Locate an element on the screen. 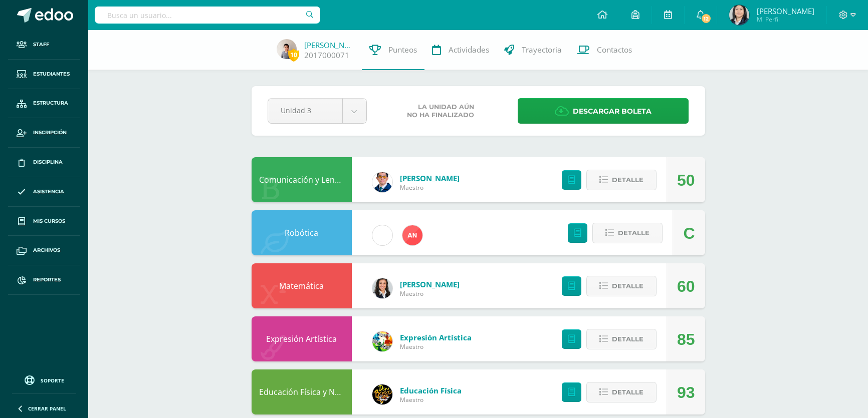  a: Mis cursos is located at coordinates (44, 221).